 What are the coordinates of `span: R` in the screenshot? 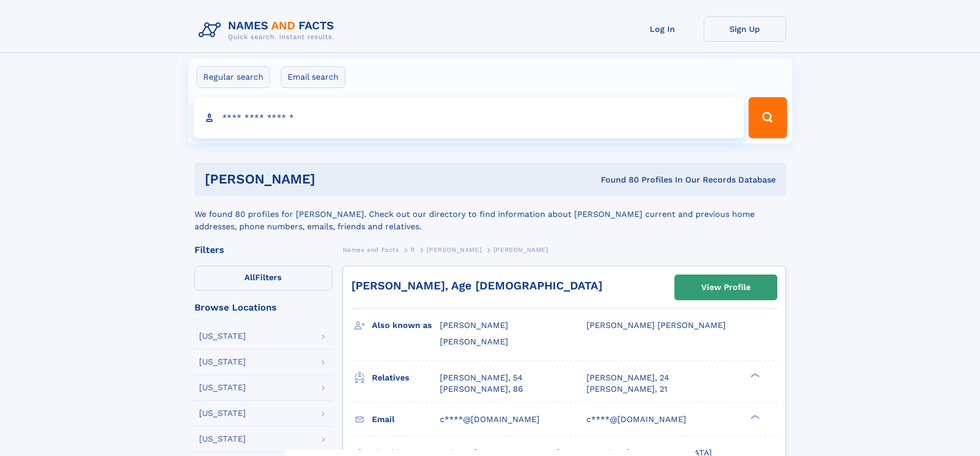 It's located at (412, 250).